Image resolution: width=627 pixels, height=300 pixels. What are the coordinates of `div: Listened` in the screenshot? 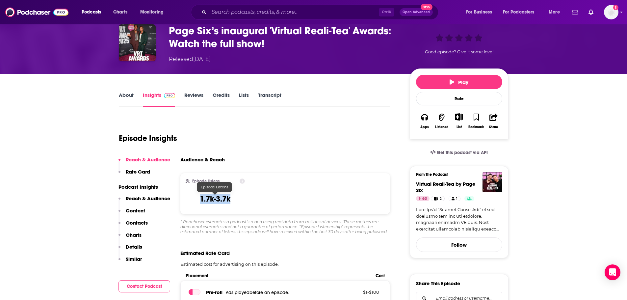 It's located at (441, 127).